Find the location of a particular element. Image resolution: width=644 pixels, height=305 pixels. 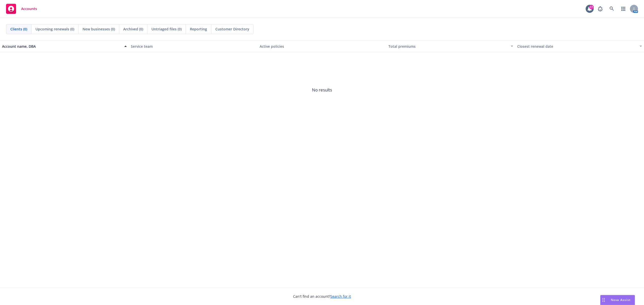

button: Total premiums is located at coordinates (451, 46).